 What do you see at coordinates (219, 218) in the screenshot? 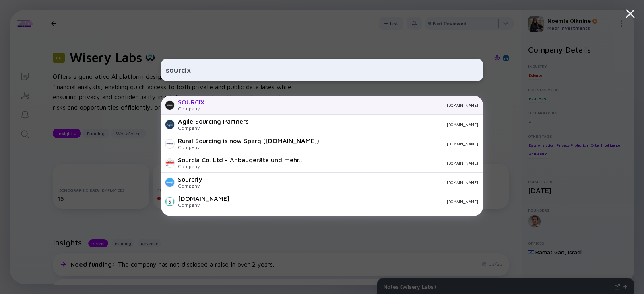
I see `div: Workday Strategic Sourcing` at bounding box center [219, 218].